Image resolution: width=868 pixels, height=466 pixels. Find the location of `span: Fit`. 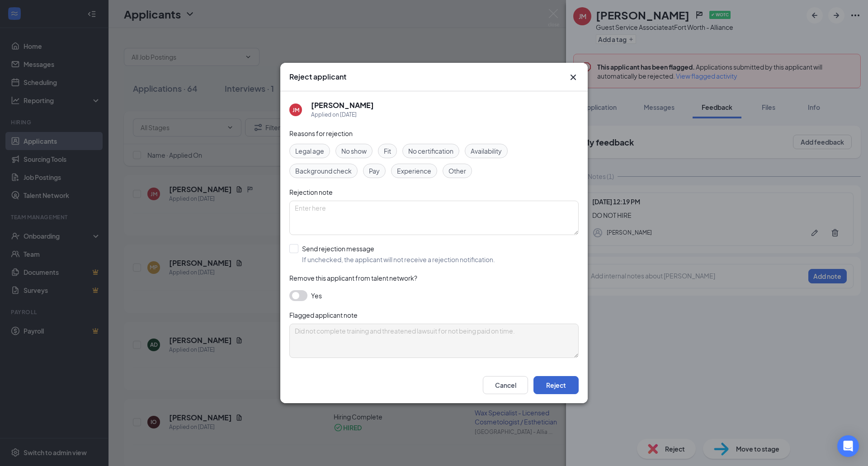

span: Fit is located at coordinates (388, 151).